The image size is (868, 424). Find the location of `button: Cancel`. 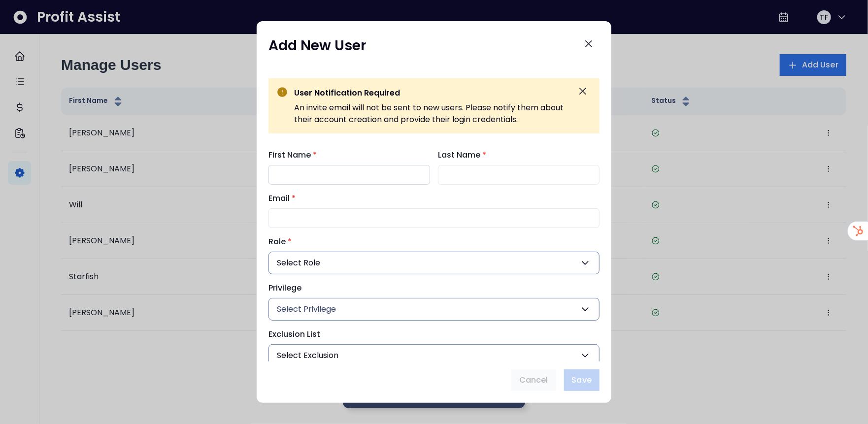

button: Cancel is located at coordinates (533, 380).